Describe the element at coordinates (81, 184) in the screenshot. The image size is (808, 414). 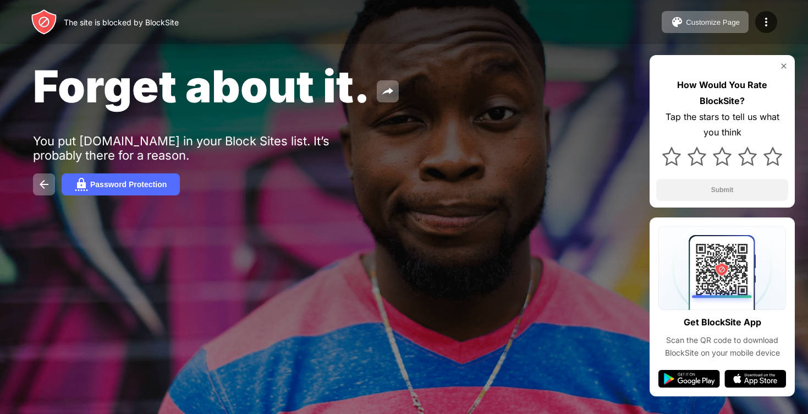
I see `img: password.svg` at that location.